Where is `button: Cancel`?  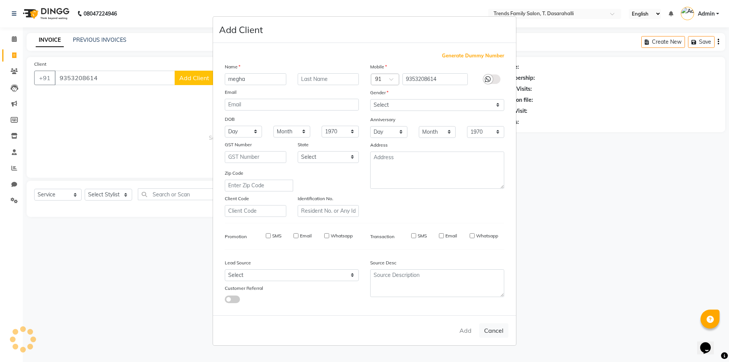
button: Cancel is located at coordinates (493, 330).